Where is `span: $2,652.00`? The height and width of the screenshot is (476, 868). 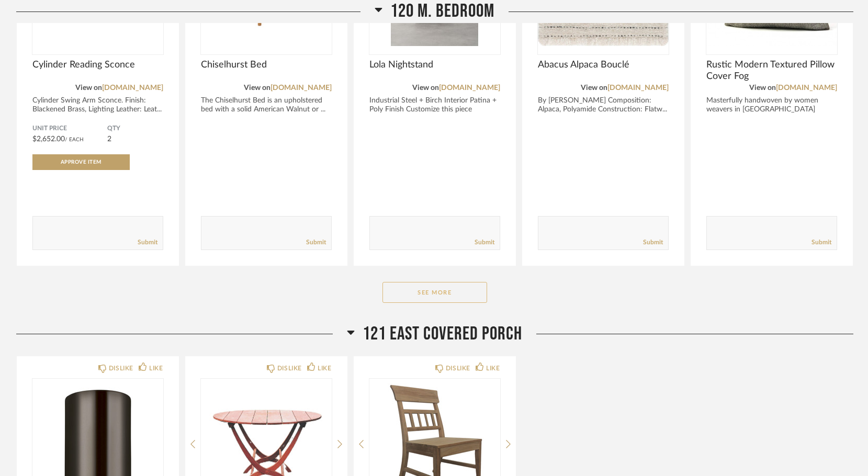
span: $2,652.00 is located at coordinates (48, 139).